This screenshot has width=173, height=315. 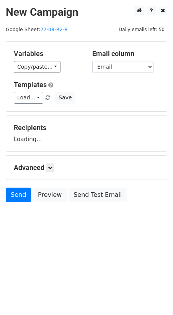 I want to click on h5: Advanced, so click(x=87, y=168).